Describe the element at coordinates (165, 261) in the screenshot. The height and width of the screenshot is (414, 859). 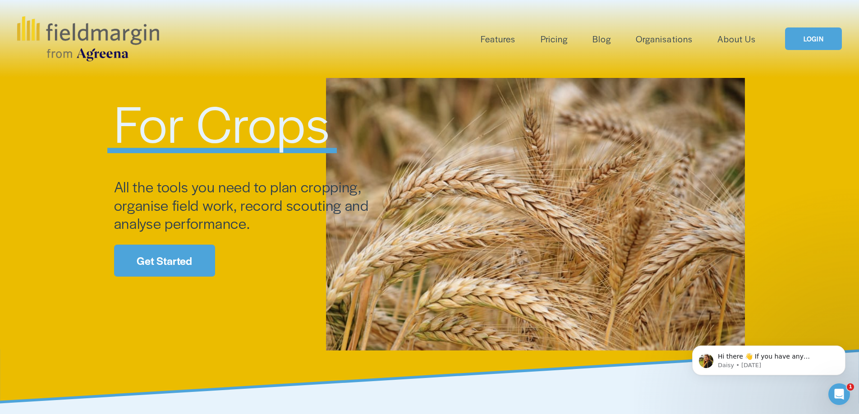
I see `a: Get Started` at that location.